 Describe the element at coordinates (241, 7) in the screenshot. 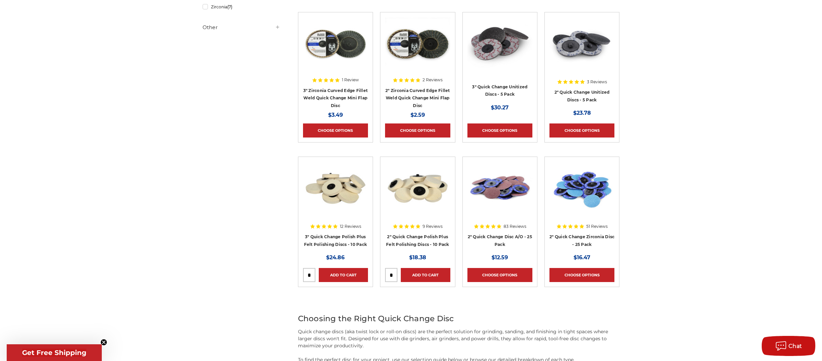

I see `a: Zirconia` at that location.